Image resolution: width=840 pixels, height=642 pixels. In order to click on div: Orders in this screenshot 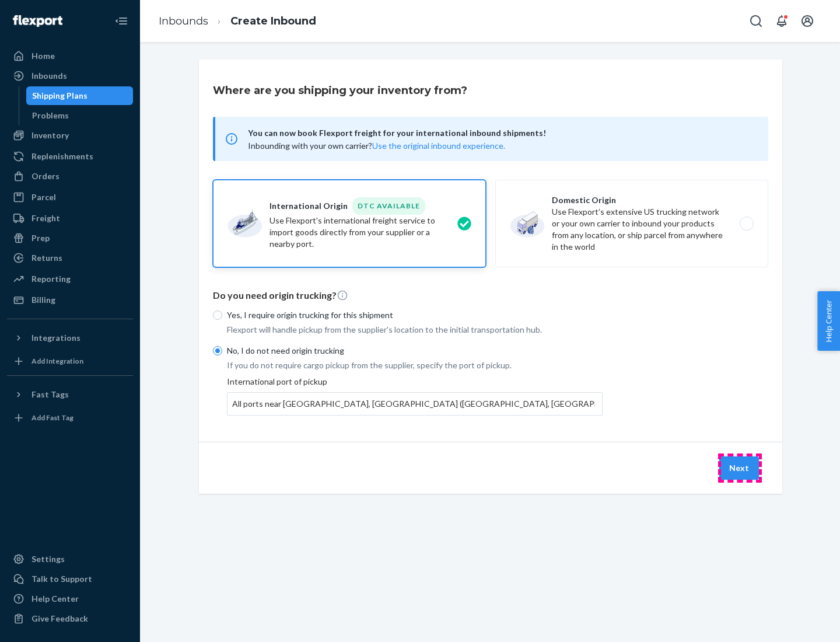, I will do `click(46, 177)`.